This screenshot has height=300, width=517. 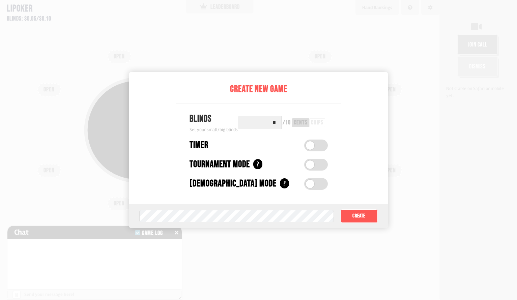 What do you see at coordinates (214, 130) in the screenshot?
I see `div: Set your small/big blinds` at bounding box center [214, 130].